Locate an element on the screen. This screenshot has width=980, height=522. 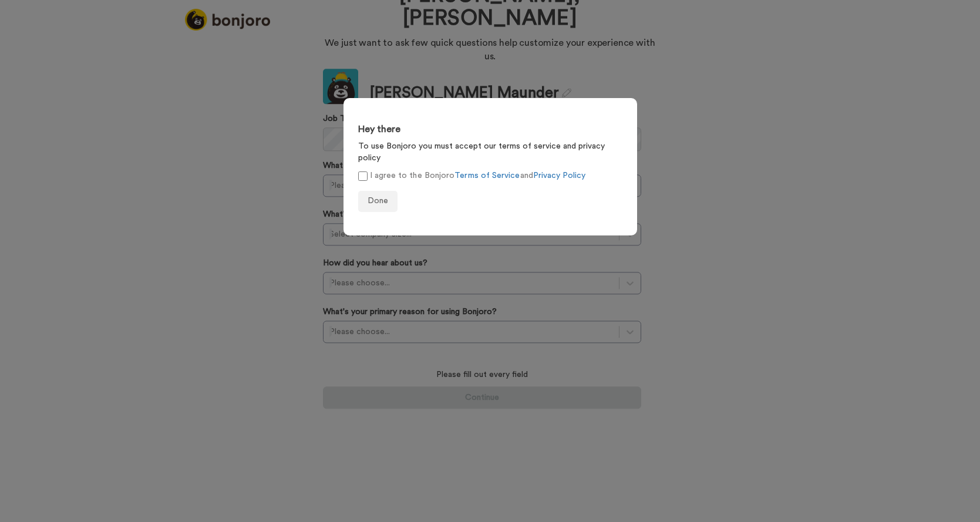
p: To use Bonjoro you must accept our terms of service and privacy policy is located at coordinates (490, 152).